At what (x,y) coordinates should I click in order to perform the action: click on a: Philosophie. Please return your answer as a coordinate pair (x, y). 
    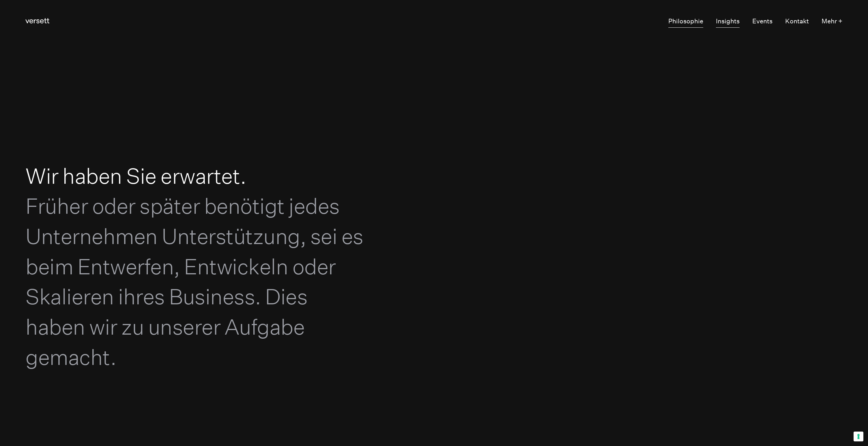
    Looking at the image, I should click on (686, 22).